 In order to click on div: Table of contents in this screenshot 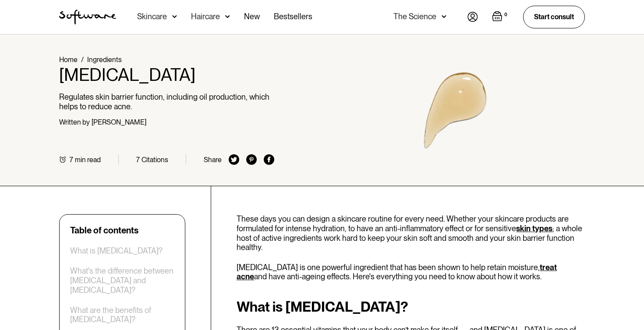, I will do `click(104, 230)`.